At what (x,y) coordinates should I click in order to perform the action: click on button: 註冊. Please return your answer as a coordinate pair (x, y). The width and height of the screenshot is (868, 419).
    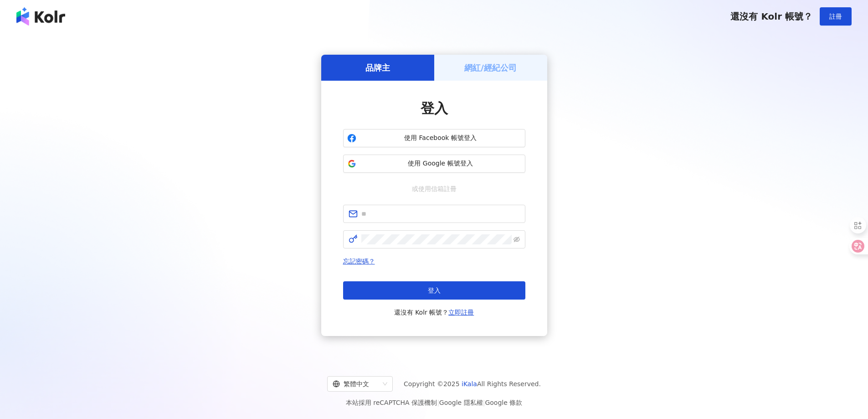
    Looking at the image, I should click on (835, 17).